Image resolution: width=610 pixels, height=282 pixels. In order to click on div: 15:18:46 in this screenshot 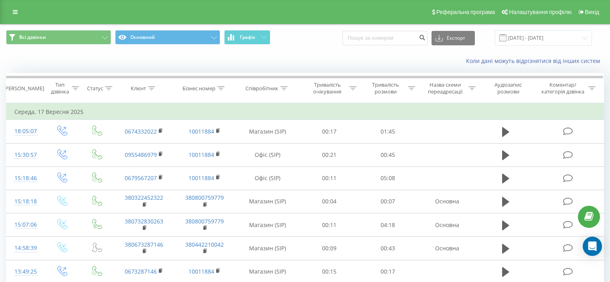, I will do `click(25, 178)`.